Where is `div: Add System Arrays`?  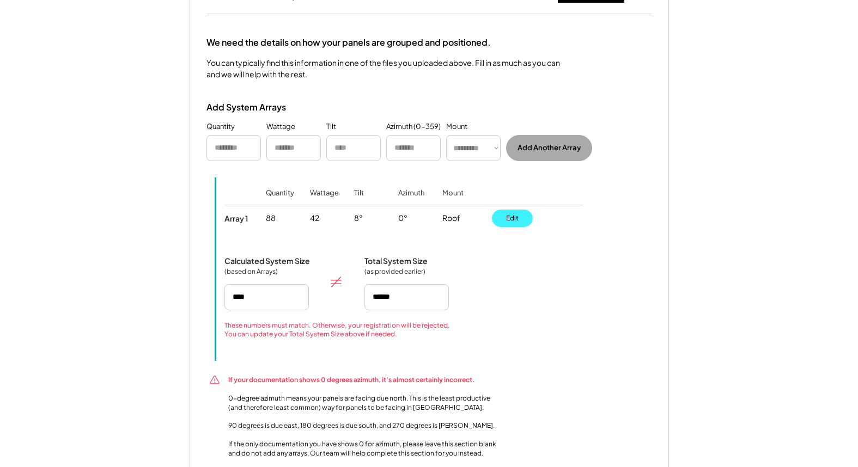
div: Add System Arrays is located at coordinates (261, 107).